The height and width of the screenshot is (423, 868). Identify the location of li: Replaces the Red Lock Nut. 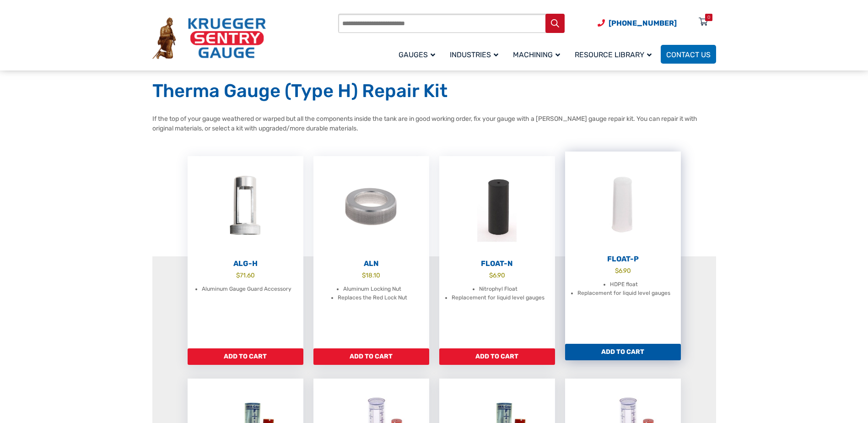
(372, 298).